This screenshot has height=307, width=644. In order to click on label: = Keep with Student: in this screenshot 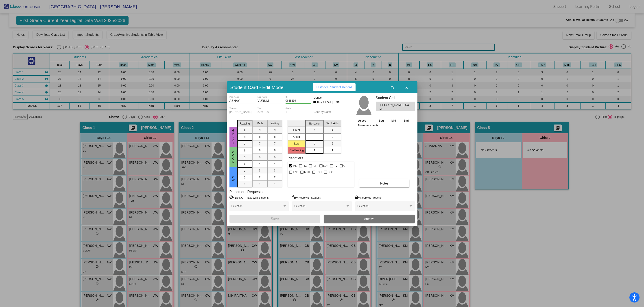, I will do `click(307, 197)`.